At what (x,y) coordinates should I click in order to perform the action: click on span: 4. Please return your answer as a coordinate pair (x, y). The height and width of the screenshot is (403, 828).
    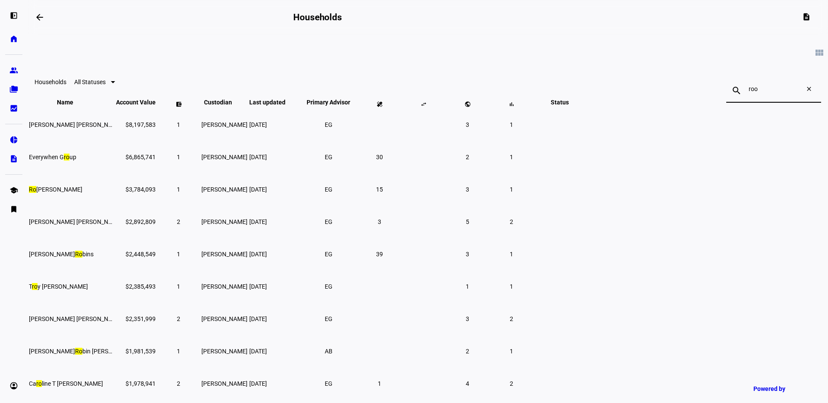
    Looking at the image, I should click on (468, 383).